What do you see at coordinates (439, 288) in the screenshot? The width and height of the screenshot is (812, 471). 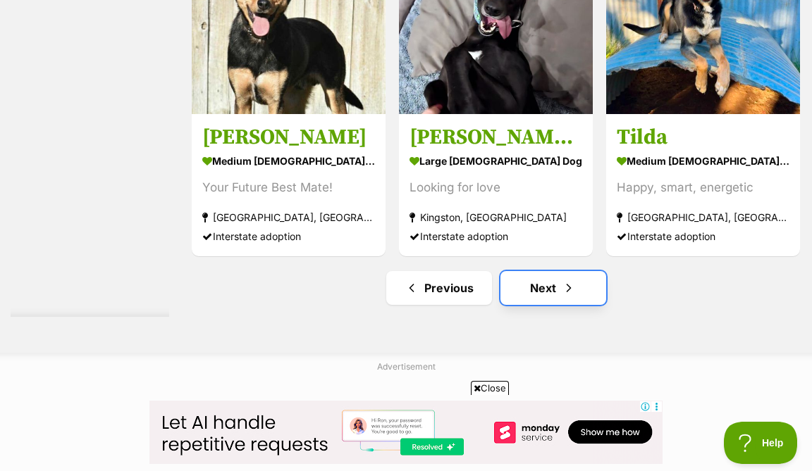 I see `a: Previous page` at bounding box center [439, 288].